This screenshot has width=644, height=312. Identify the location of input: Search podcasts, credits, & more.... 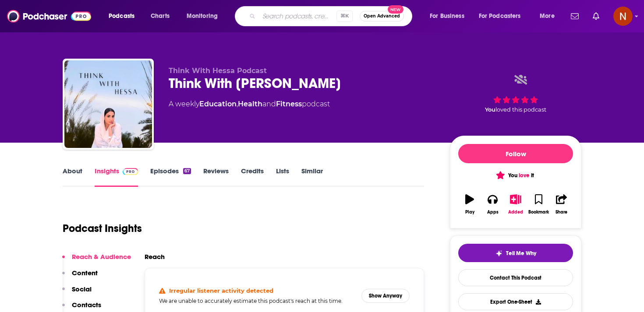
(298, 16).